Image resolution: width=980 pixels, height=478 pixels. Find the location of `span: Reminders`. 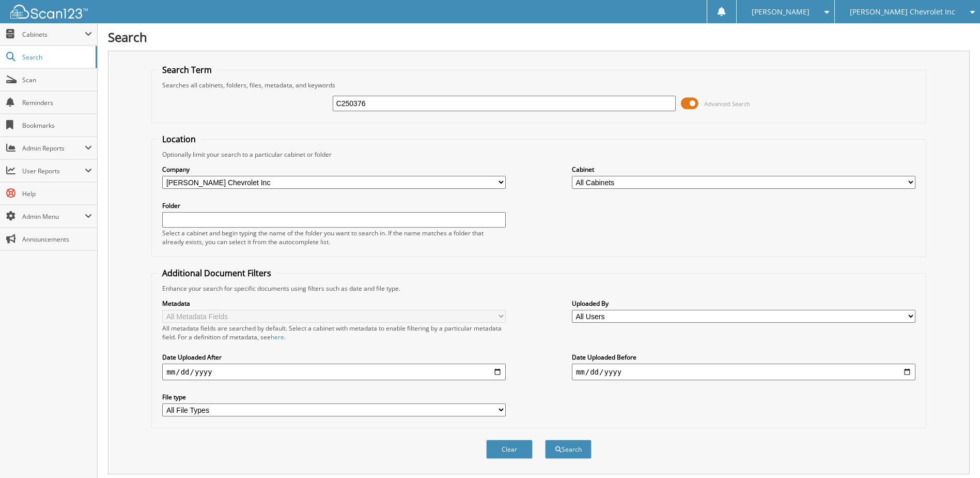

span: Reminders is located at coordinates (56, 103).